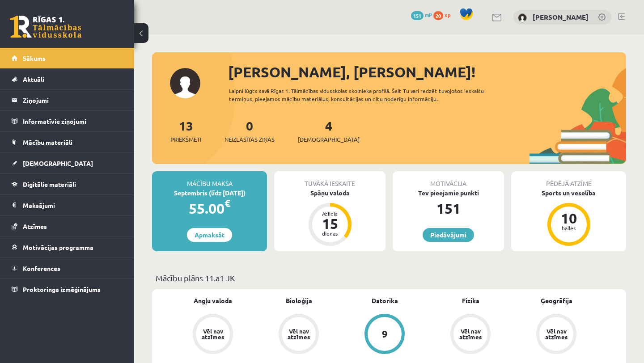 Image resolution: width=644 pixels, height=363 pixels. Describe the element at coordinates (389, 278) in the screenshot. I see `p: Mācību plāns 11.a1 JK` at that location.